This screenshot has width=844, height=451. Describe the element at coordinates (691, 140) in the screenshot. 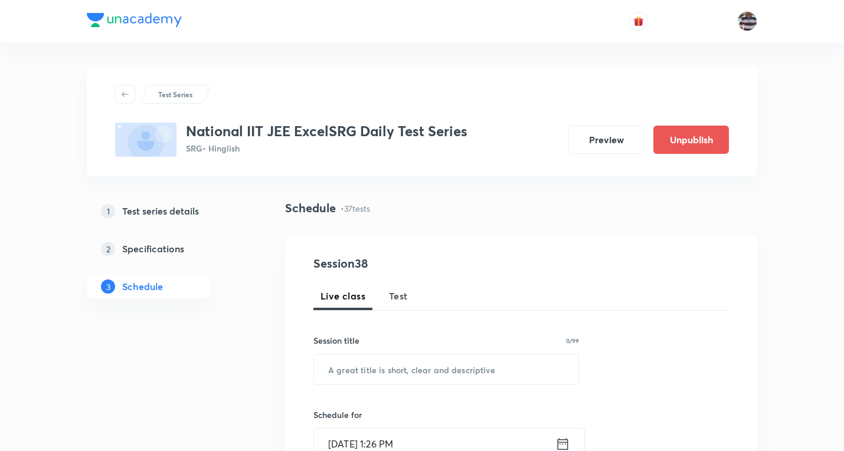

I see `button: Unpublish` at that location.